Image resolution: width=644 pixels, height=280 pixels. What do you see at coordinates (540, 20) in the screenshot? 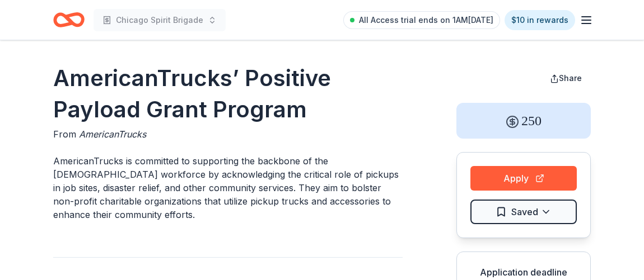
I see `a: $10 in rewards` at bounding box center [540, 20].